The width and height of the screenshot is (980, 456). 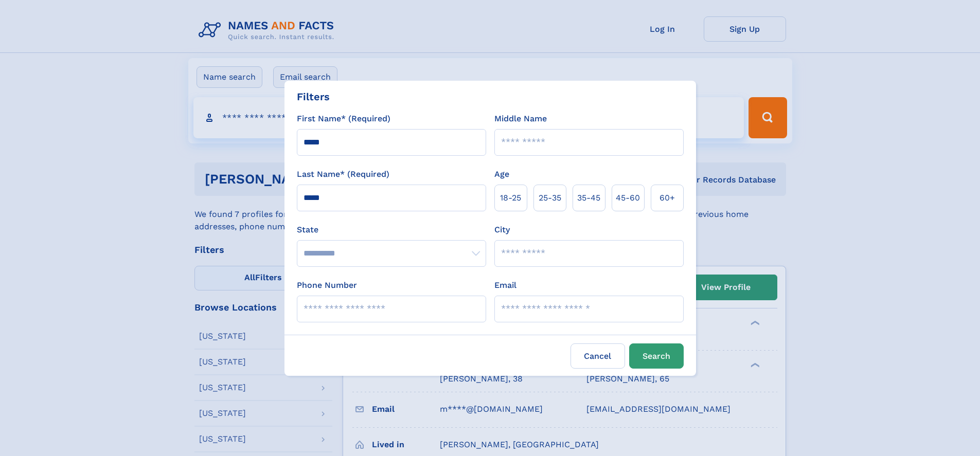 What do you see at coordinates (392, 230) in the screenshot?
I see `label: State` at bounding box center [392, 230].